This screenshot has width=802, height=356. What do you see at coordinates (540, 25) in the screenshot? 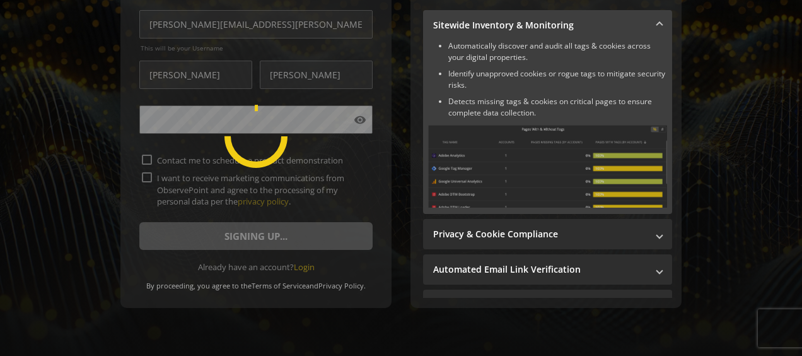
I see `mat-panel-title: Sitewide Inventory & Monitoring` at bounding box center [540, 25].